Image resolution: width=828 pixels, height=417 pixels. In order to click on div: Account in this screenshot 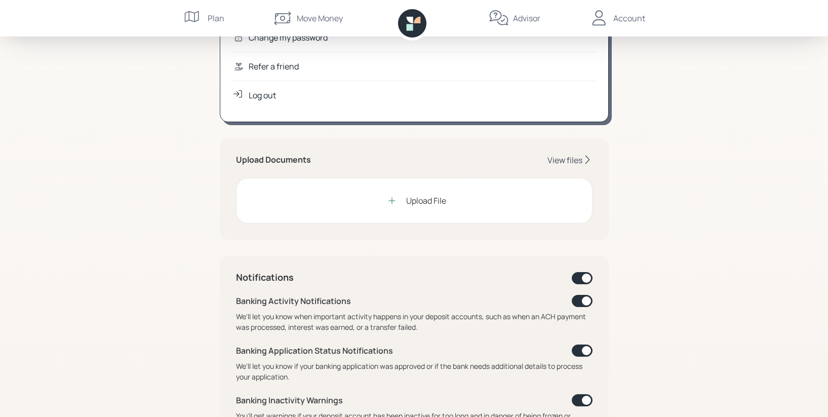, I will do `click(629, 18)`.